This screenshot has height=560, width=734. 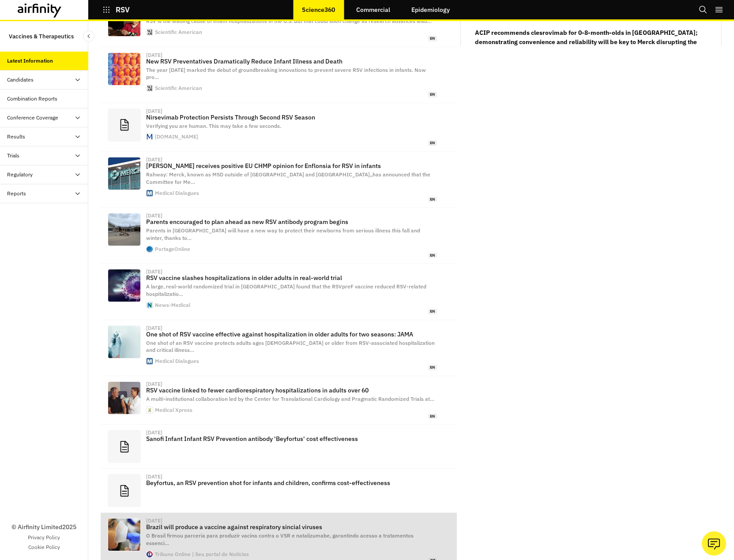 What do you see at coordinates (201, 554) in the screenshot?
I see `div: Tribuna Online | Seu portal de Notícias` at bounding box center [201, 554].